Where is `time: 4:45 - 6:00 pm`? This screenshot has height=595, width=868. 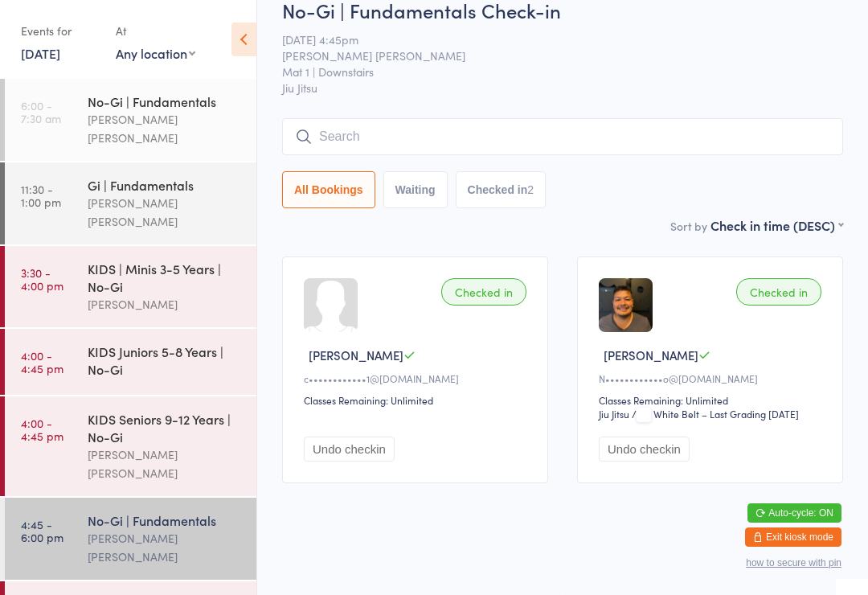
time: 4:45 - 6:00 pm is located at coordinates (41, 531).